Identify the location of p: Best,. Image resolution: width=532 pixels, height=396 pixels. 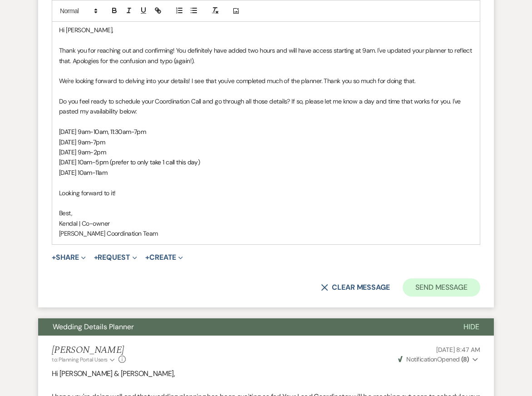
(266, 213).